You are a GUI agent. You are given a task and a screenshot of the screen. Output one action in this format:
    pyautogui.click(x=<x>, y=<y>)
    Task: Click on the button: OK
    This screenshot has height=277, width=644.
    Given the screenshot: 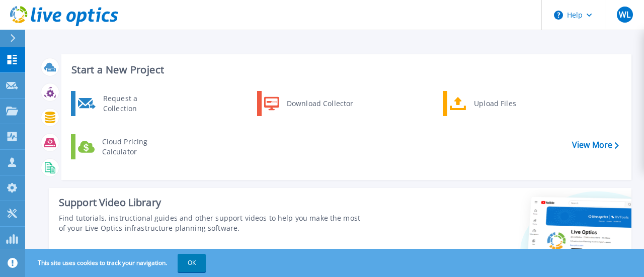 What is the action you would take?
    pyautogui.click(x=192, y=263)
    